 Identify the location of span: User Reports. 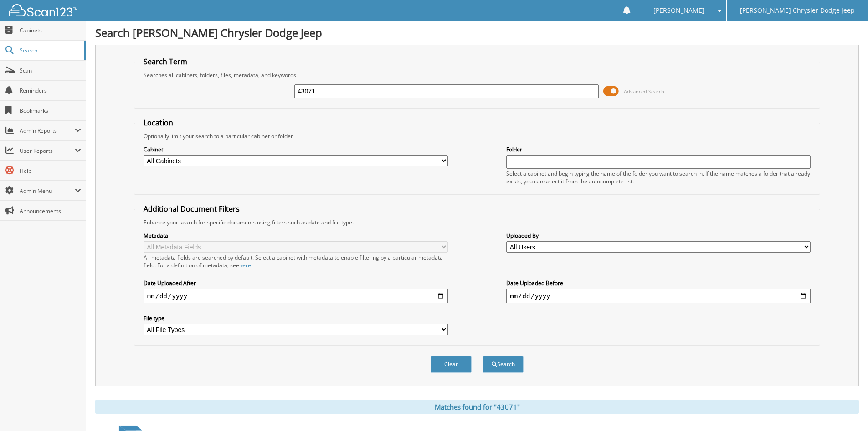
(47, 150).